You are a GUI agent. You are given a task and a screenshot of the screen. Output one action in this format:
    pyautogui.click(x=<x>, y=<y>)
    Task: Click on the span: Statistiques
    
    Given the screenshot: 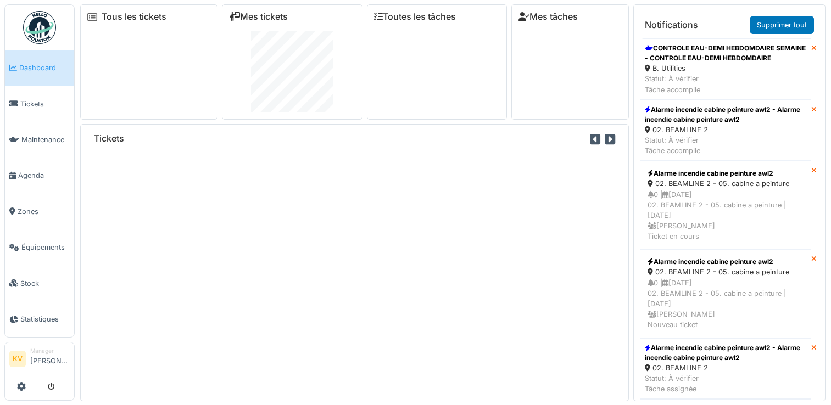 What is the action you would take?
    pyautogui.click(x=45, y=319)
    